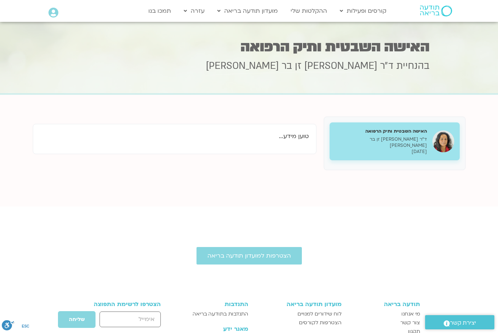 Image resolution: width=498 pixels, height=333 pixels. I want to click on span: צור קשר, so click(410, 323).